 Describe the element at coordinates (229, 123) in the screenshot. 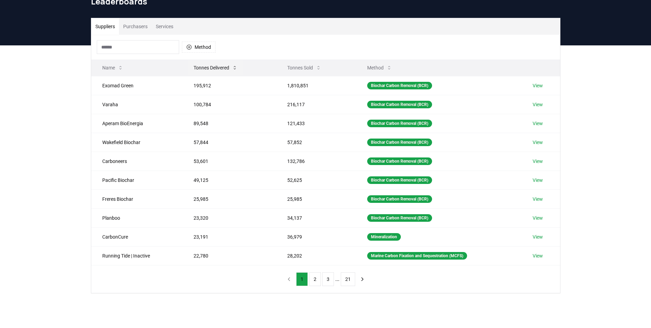

I see `td: 89,548` at that location.